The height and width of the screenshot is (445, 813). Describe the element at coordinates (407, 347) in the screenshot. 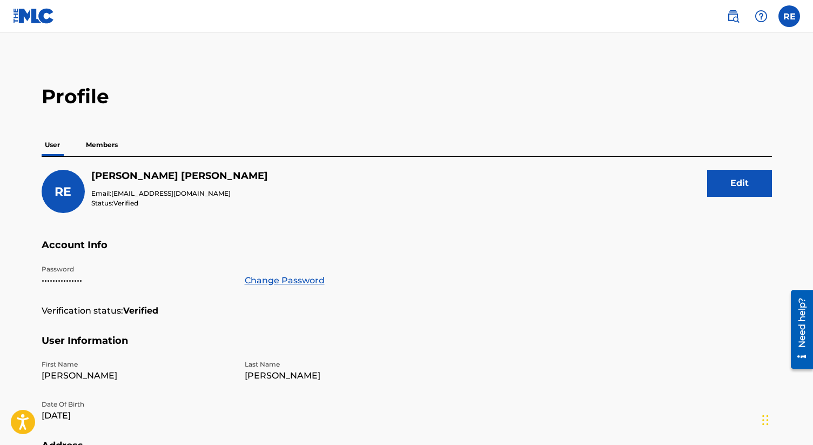

I see `h5: User Information` at that location.